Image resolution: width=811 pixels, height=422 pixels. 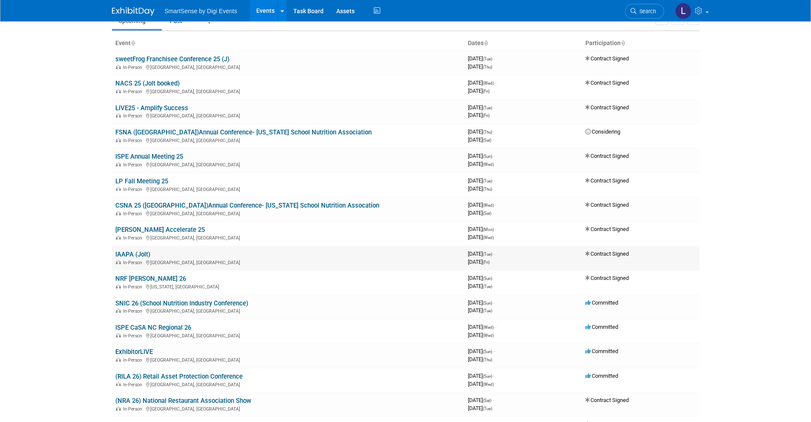 I want to click on img: ExhibitDay, so click(x=133, y=11).